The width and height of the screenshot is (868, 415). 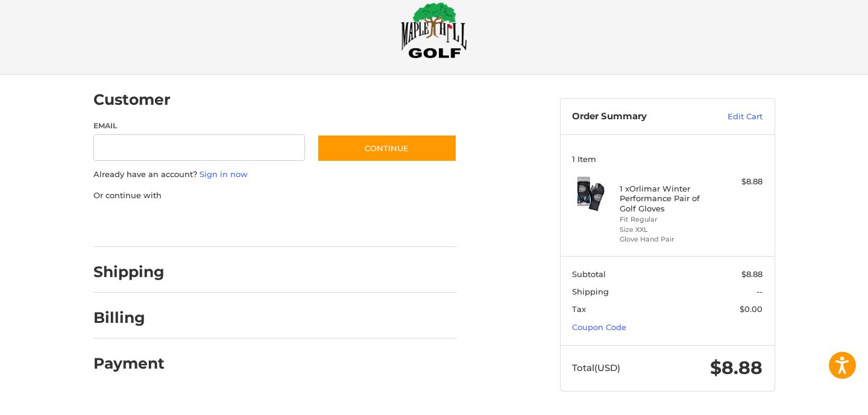 I want to click on span: Total (USD), so click(x=596, y=368).